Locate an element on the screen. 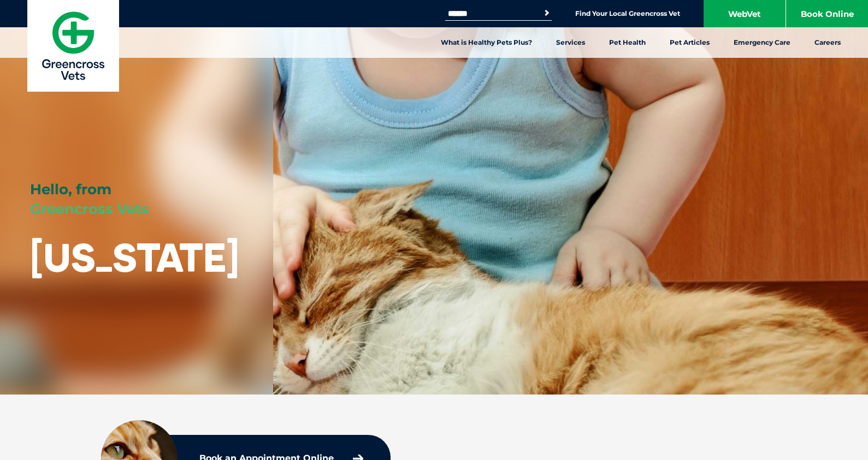 The image size is (868, 460). a: Find Your Local Greencross Vet is located at coordinates (627, 14).